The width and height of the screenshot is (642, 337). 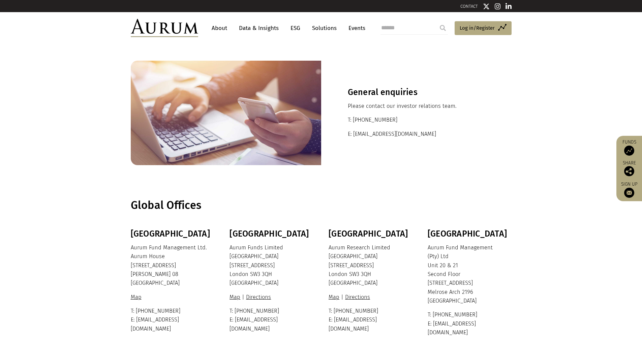 I want to click on div: Share, so click(x=629, y=169).